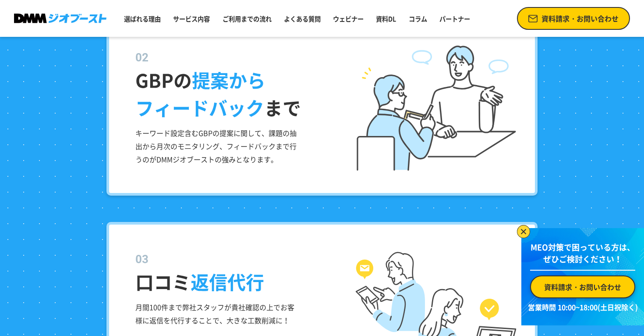 The width and height of the screenshot is (644, 336). I want to click on a: ウェビナー, so click(348, 18).